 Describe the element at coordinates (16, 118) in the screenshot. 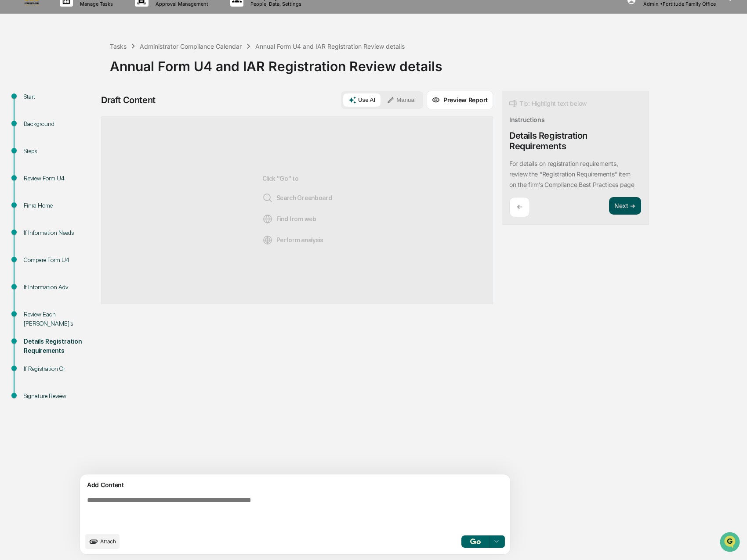

I see `img: Jack Rasmussen` at that location.